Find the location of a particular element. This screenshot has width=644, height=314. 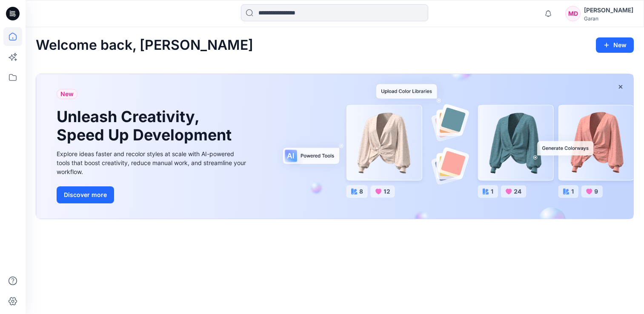

div: MD is located at coordinates (573, 14).